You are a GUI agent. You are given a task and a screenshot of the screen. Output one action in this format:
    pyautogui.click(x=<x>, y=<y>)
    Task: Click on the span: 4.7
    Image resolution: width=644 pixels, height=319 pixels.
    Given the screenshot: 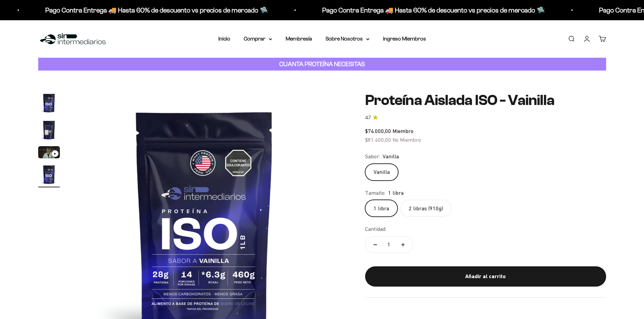 What is the action you would take?
    pyautogui.click(x=367, y=118)
    